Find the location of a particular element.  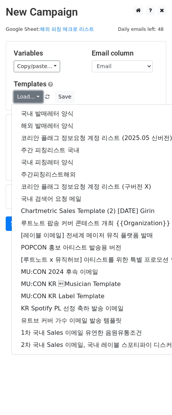

h5: Email column is located at coordinates (125, 53).